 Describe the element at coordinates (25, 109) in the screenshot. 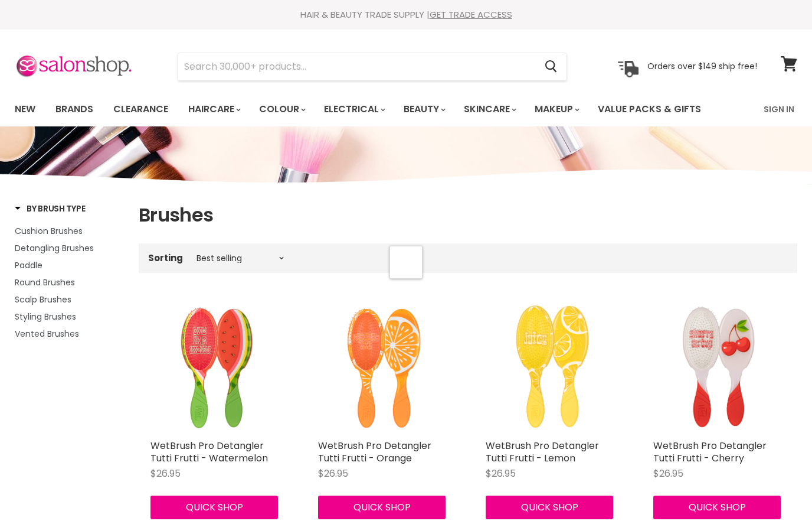

I see `a: New` at that location.